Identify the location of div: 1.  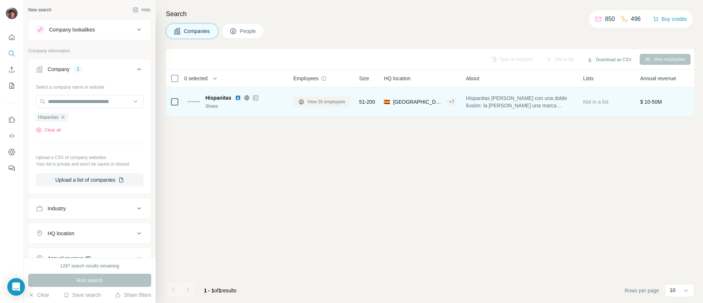
(78, 69).